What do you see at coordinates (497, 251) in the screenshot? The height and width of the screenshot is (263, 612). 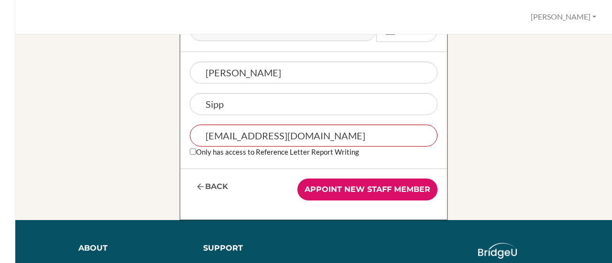 I see `img: logo_white@2x-f4f0deed5e89b7ecb1c2cc34c3e3d731f90f0f143d5ea2071677605dd97b5244.png` at bounding box center [497, 251].